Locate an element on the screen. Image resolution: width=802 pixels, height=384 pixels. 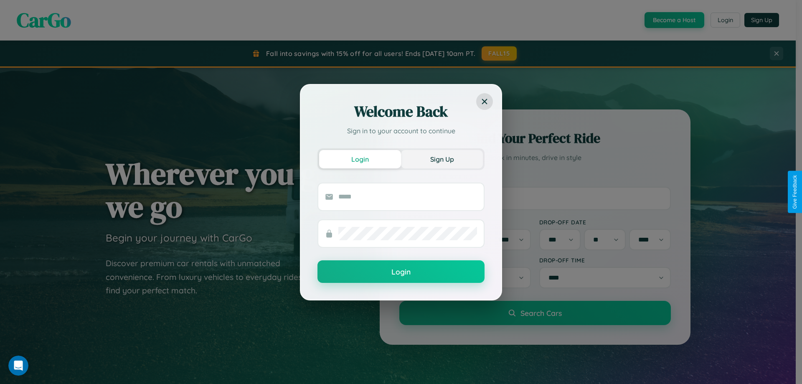
p: Sign in to your account to continue is located at coordinates (401, 131).